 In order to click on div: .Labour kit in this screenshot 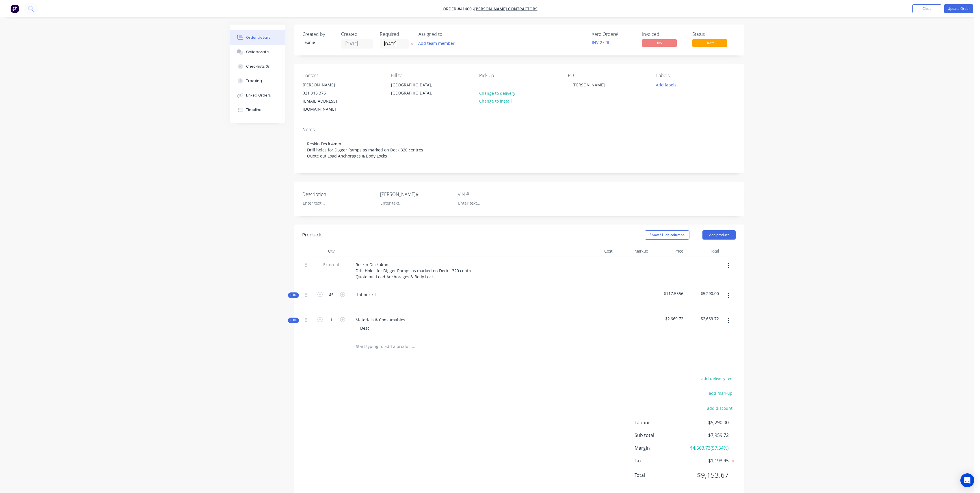, I will do `click(366, 294)`.